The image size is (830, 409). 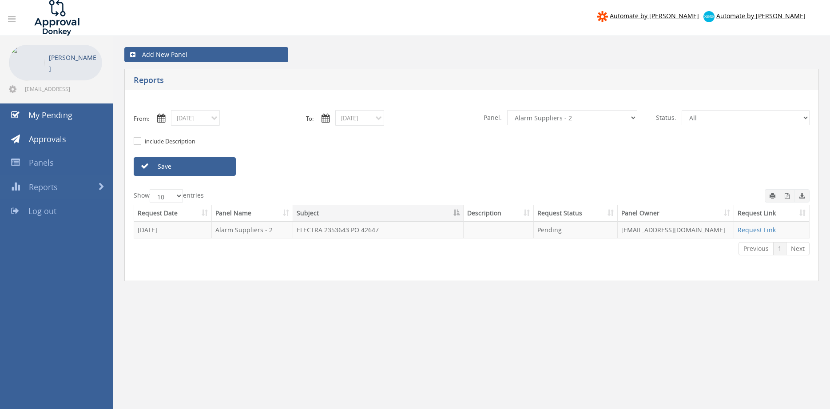 I want to click on select: Showentries, so click(x=166, y=196).